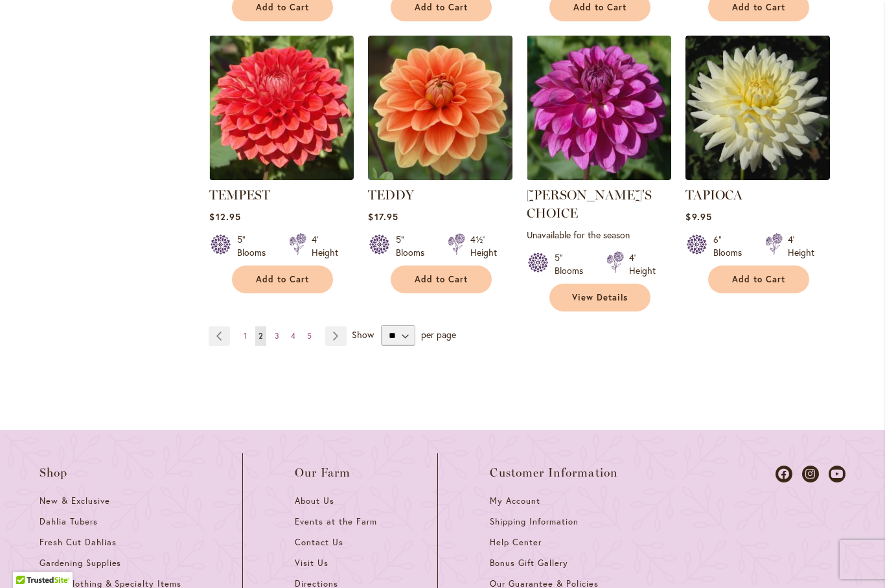  Describe the element at coordinates (225, 216) in the screenshot. I see `span: $12.95` at that location.